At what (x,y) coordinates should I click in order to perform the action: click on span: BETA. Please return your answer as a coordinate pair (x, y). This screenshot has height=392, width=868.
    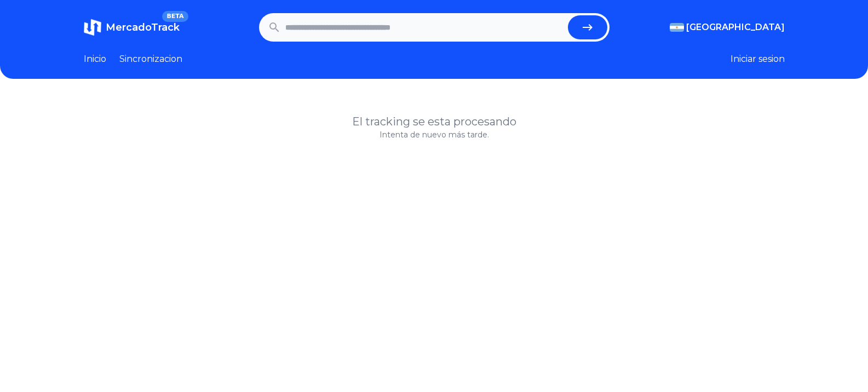
    Looking at the image, I should click on (175, 17).